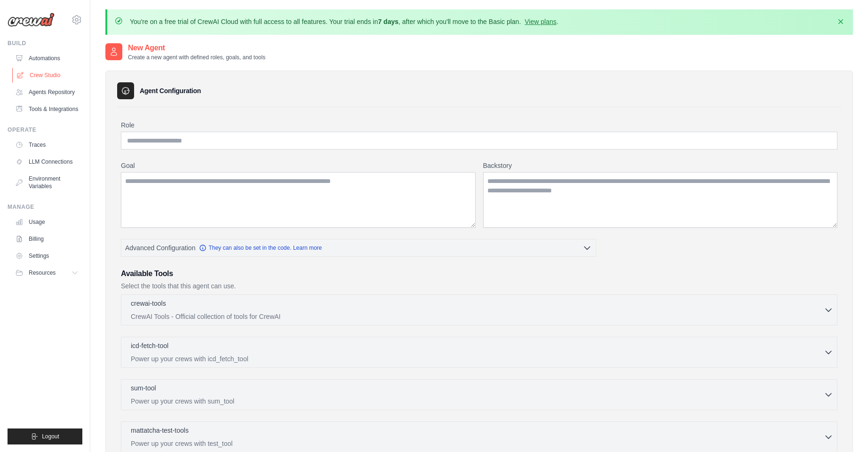 Image resolution: width=868 pixels, height=452 pixels. Describe the element at coordinates (150, 346) in the screenshot. I see `p: icd-fetch-tool` at that location.